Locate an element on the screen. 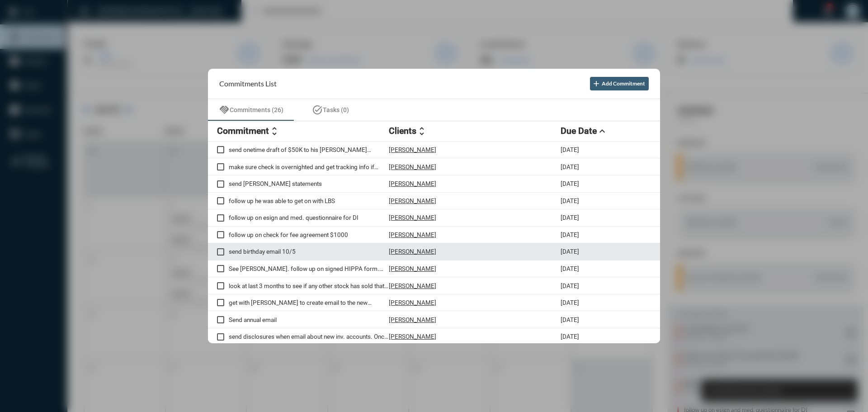 This screenshot has height=412, width=868. span: Commitments (26) is located at coordinates (256, 110).